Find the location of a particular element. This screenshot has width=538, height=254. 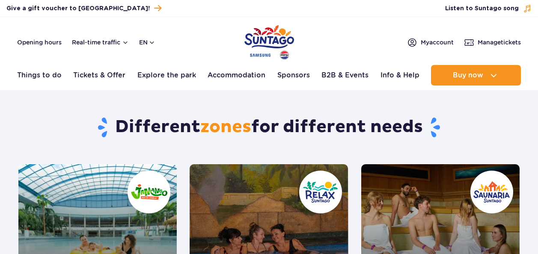

a: Sponsors is located at coordinates (294, 75).